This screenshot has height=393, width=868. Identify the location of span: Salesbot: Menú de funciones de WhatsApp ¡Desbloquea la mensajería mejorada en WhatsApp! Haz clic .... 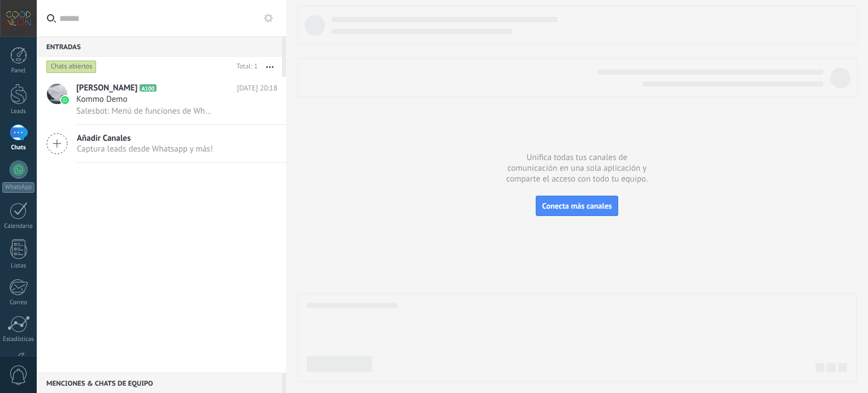
(146, 111).